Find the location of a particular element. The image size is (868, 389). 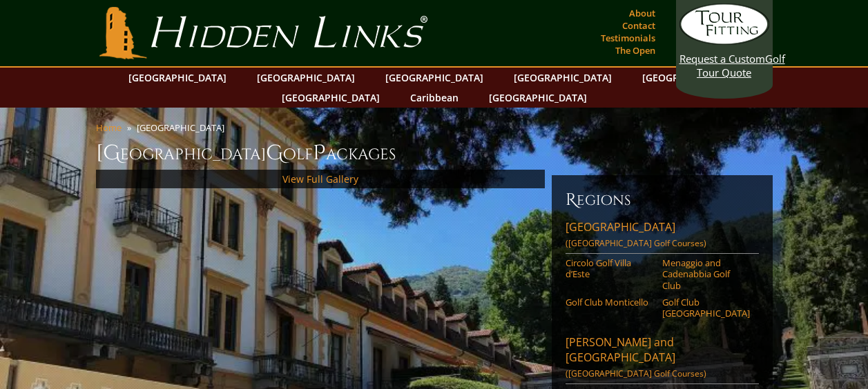

a: Home is located at coordinates (108, 127).